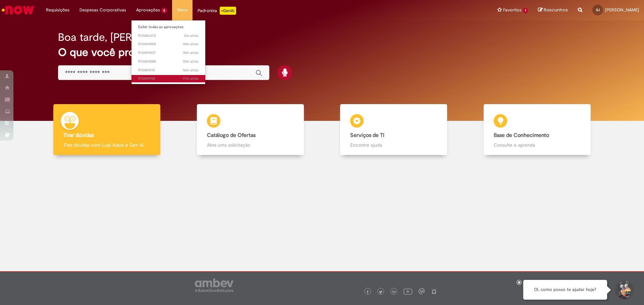 The width and height of the screenshot is (644, 305). Describe the element at coordinates (191, 52) in the screenshot. I see `time: 28/08/2025 17:19:34` at that location.